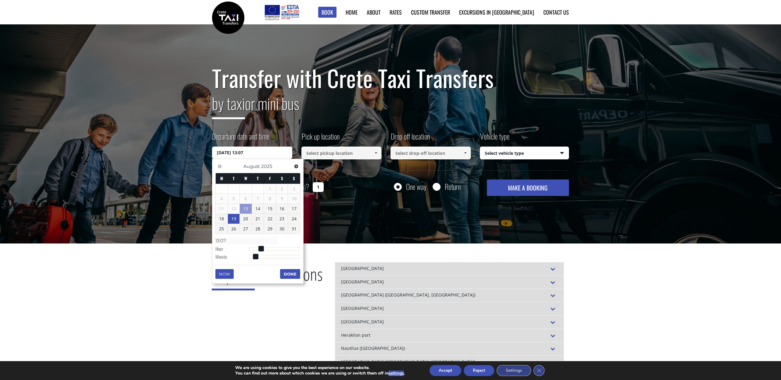  What do you see at coordinates (320, 139) in the screenshot?
I see `label: Pick up location` at bounding box center [320, 139].